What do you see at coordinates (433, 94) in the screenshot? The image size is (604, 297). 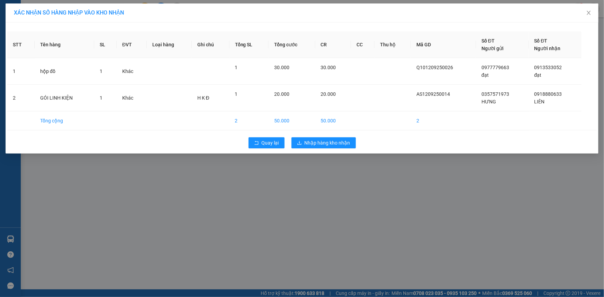 I see `span: AS1209250014` at bounding box center [433, 94].